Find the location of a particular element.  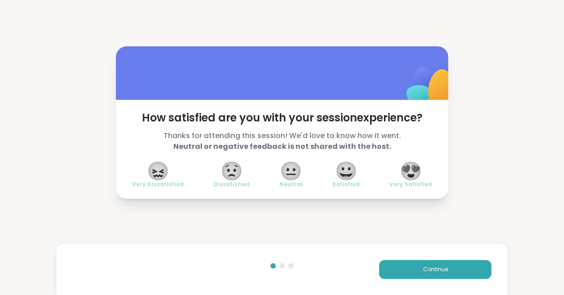

button: Continue is located at coordinates (435, 269).